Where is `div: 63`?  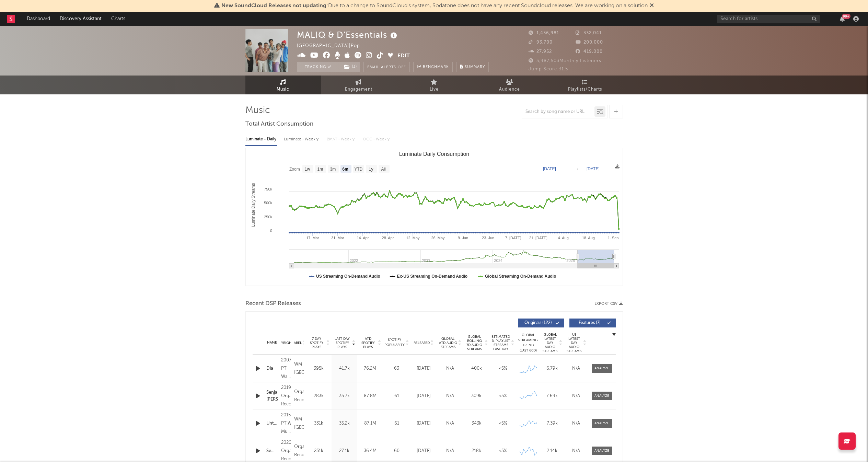
div: 63 is located at coordinates (397, 369).